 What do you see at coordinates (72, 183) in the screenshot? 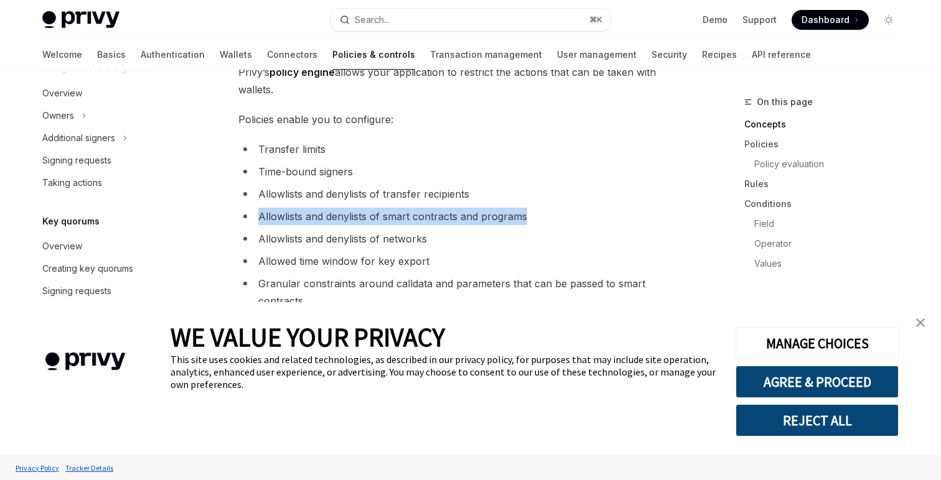
I see `div: Taking actions` at bounding box center [72, 183].